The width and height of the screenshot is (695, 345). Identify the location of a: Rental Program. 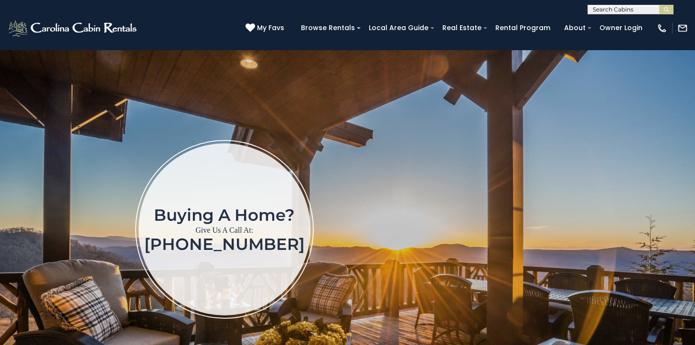
(523, 28).